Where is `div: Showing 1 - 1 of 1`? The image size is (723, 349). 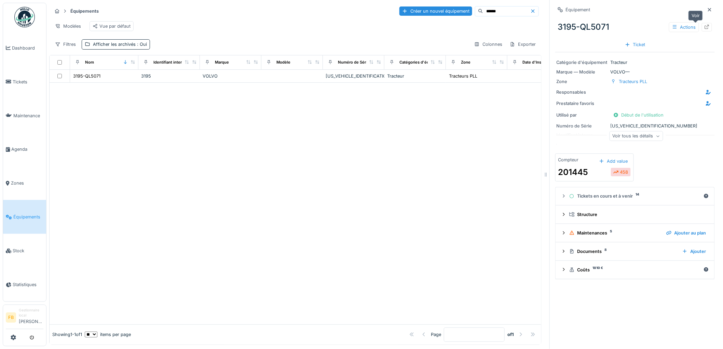
div: Showing 1 - 1 of 1 is located at coordinates (67, 334).